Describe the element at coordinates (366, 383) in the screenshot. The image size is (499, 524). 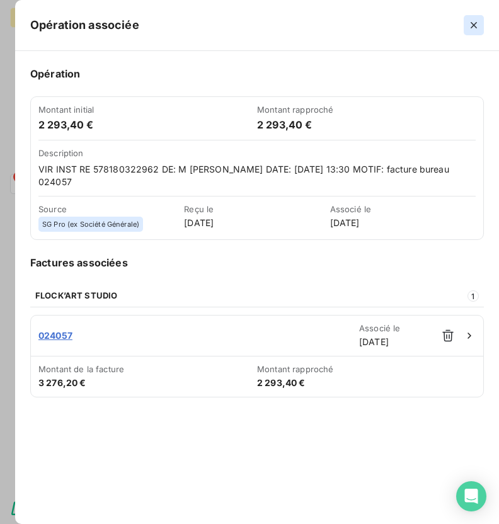
I see `span: 2 293,40 €` at that location.